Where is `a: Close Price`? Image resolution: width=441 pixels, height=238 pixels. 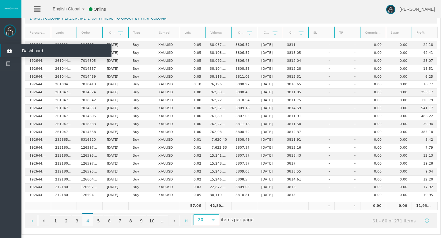
a: Close Price is located at coordinates (292, 32).